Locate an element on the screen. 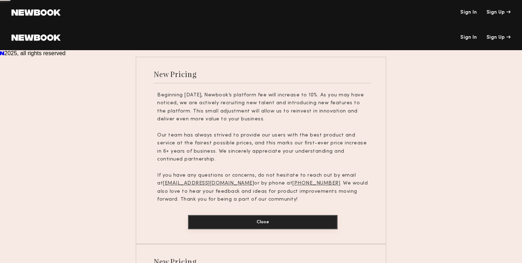 Image resolution: width=522 pixels, height=263 pixels. p: If you have any questions or concerns, do not hesitate to reach out by email at or by phone at . ... is located at coordinates (262, 188).